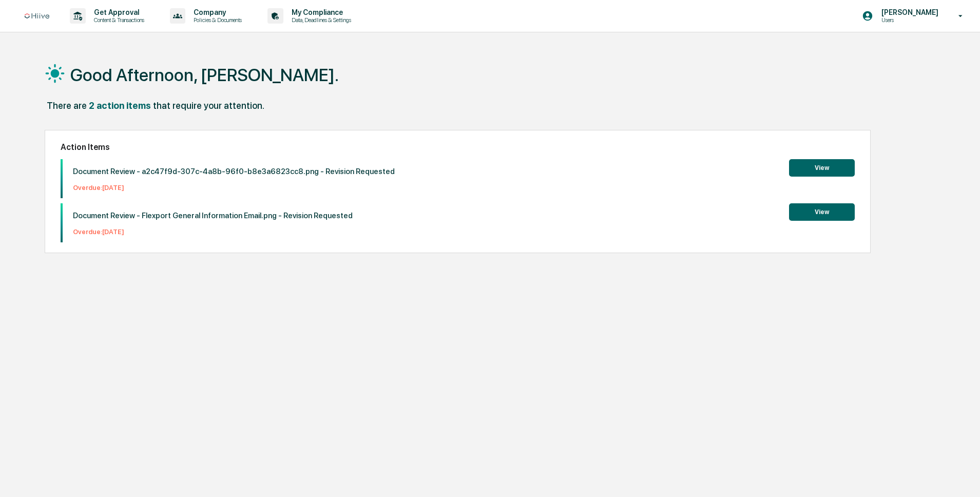 The height and width of the screenshot is (497, 980). What do you see at coordinates (320, 13) in the screenshot?
I see `p: My Compliance` at bounding box center [320, 13].